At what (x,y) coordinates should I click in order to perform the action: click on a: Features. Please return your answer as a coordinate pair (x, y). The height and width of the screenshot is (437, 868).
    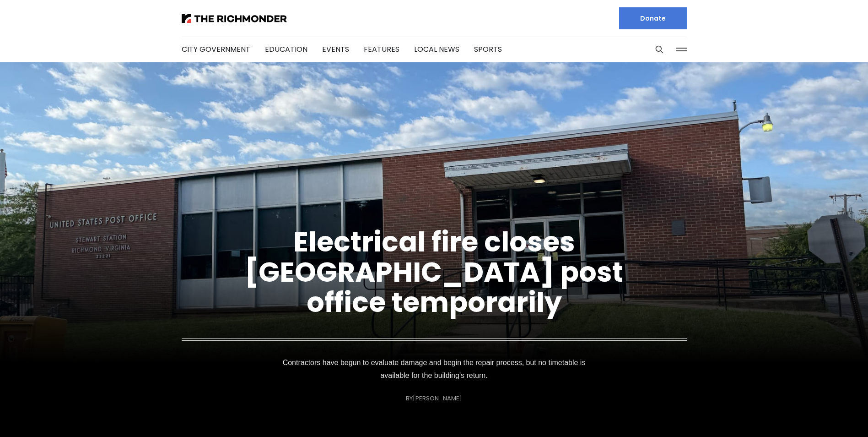
    Looking at the image, I should click on (382, 49).